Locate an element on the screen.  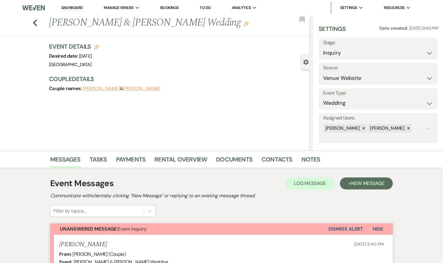
span: Resources is located at coordinates (394, 8).